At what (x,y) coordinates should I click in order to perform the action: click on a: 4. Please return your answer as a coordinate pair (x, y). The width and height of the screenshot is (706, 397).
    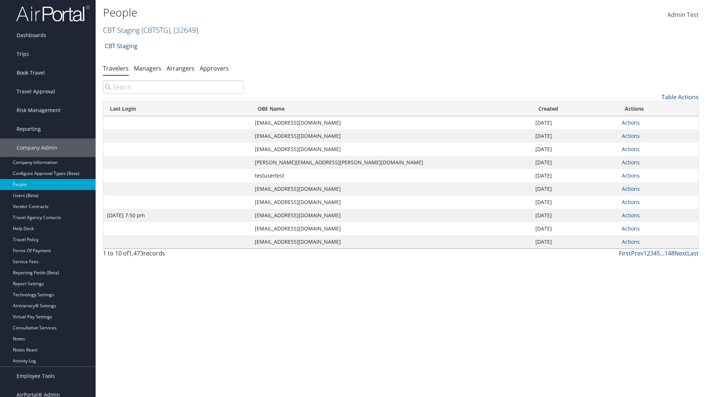
    Looking at the image, I should click on (655, 253).